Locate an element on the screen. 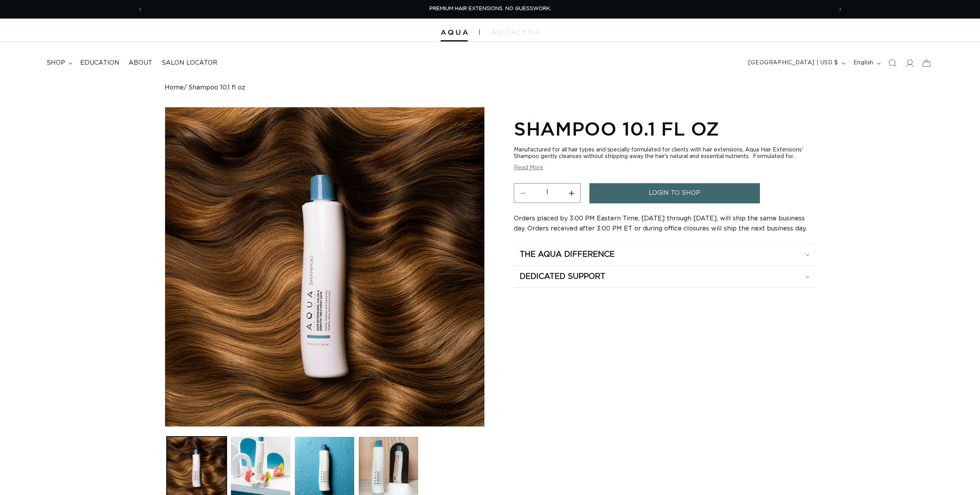 This screenshot has height=495, width=980. div: Manufactured for all hair types and specially formulated for clients with hair extensions, Aqua H... is located at coordinates (665, 153).